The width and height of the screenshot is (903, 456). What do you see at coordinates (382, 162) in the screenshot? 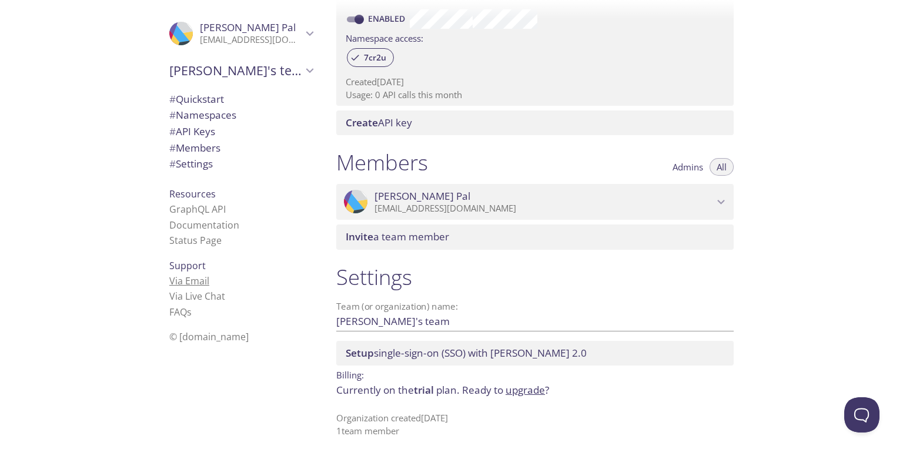
I see `h1: Members` at bounding box center [382, 162].